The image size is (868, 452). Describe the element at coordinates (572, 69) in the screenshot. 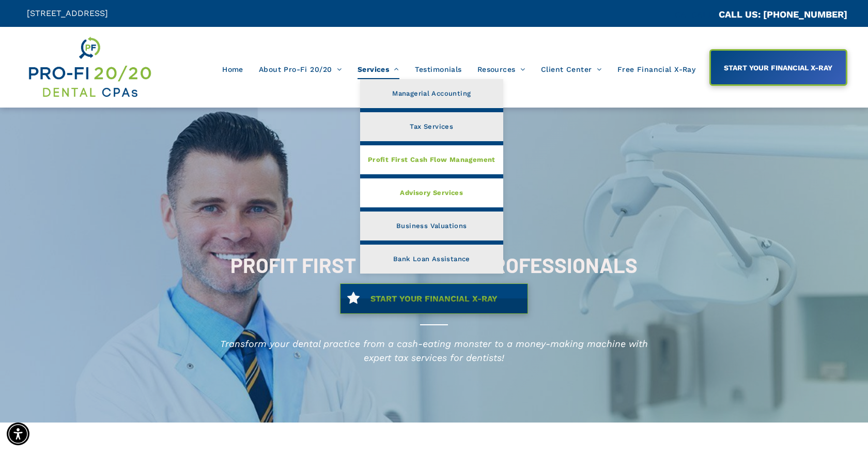

I see `a: Client Center` at that location.